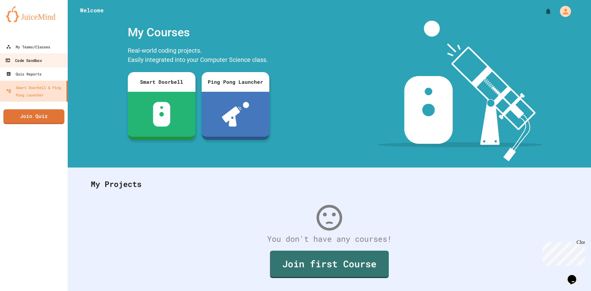 The image size is (591, 291). Describe the element at coordinates (461, 91) in the screenshot. I see `img: banner-image-my-projects.png` at that location.